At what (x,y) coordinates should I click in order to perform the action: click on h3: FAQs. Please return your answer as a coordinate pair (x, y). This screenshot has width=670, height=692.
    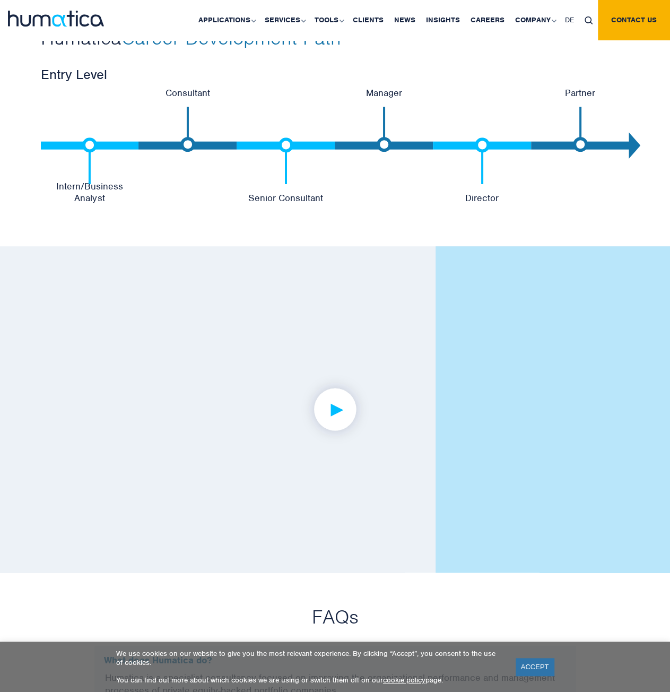
    Looking at the image, I should click on (335, 617).